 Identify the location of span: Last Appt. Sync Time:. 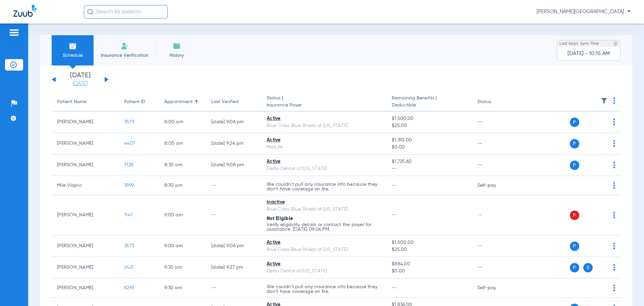
(580, 43).